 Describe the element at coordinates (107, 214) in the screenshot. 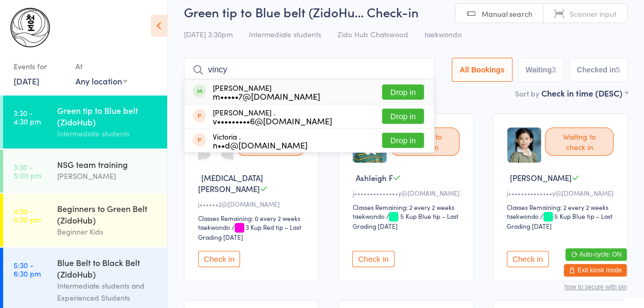

I see `div: Beginners to Green Belt (ZidoHub)` at that location.